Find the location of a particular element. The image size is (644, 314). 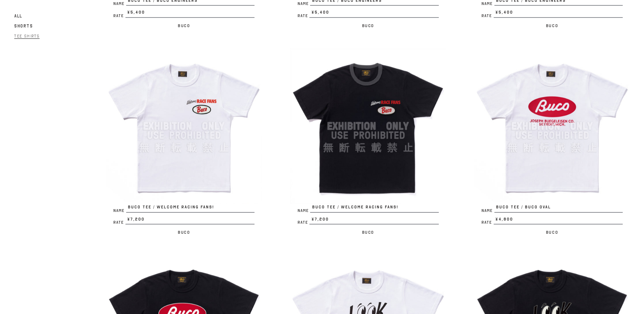

a: Shorts is located at coordinates (24, 26).